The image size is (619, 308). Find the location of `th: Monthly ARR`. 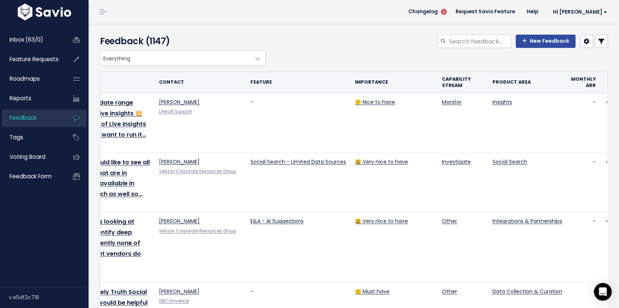

th: Monthly ARR is located at coordinates (583, 83).